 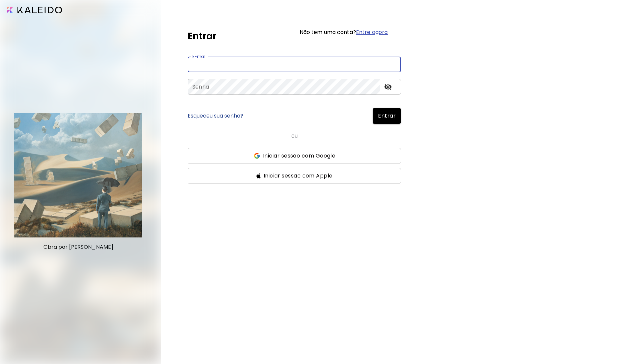 What do you see at coordinates (294, 176) in the screenshot?
I see `button: ssIniciar sessão com Apple` at bounding box center [294, 176].